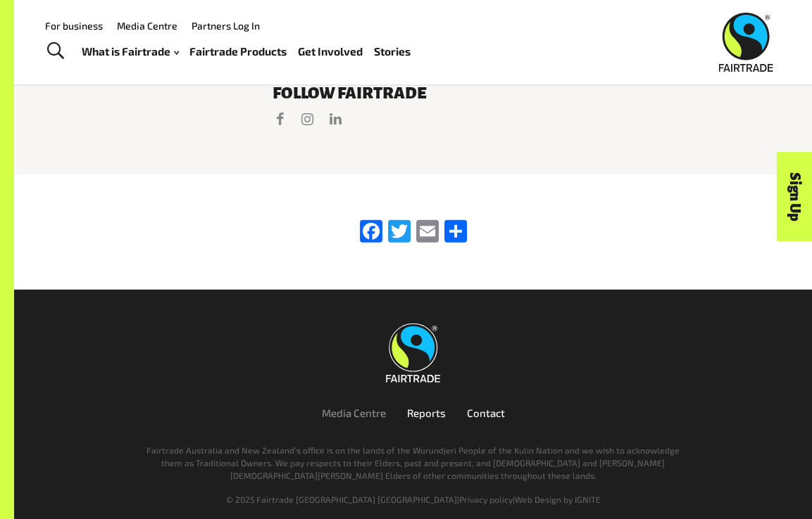 The image size is (812, 519). I want to click on a: Stories, so click(392, 51).